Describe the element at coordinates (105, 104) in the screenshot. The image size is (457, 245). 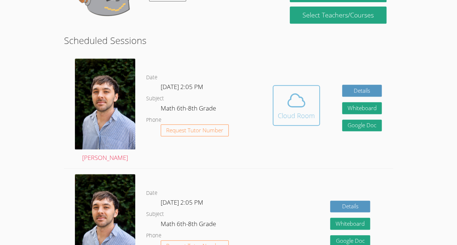
I see `img: profile.jpg` at that location.